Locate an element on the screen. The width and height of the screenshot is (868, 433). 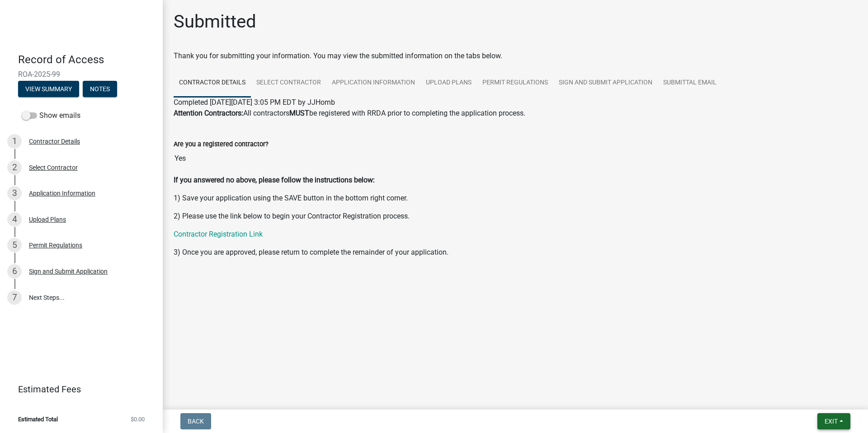
p: 3) Once you are approved, please return to complete the remainder of your application. is located at coordinates (515, 253).